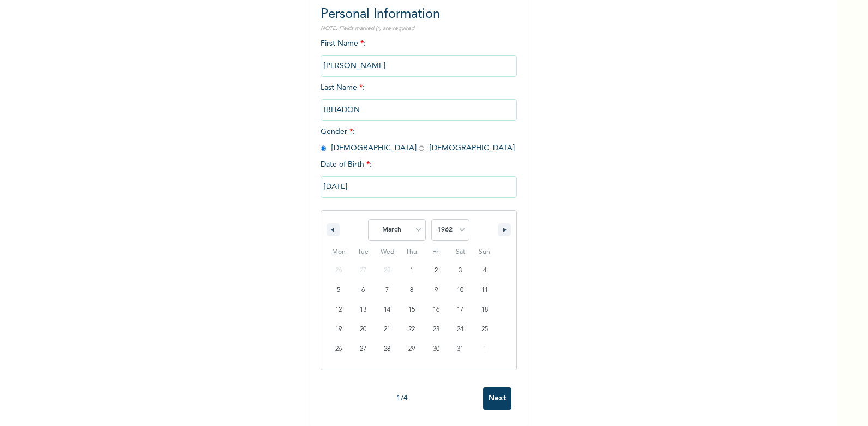  Describe the element at coordinates (460, 310) in the screenshot. I see `span: 17` at that location.